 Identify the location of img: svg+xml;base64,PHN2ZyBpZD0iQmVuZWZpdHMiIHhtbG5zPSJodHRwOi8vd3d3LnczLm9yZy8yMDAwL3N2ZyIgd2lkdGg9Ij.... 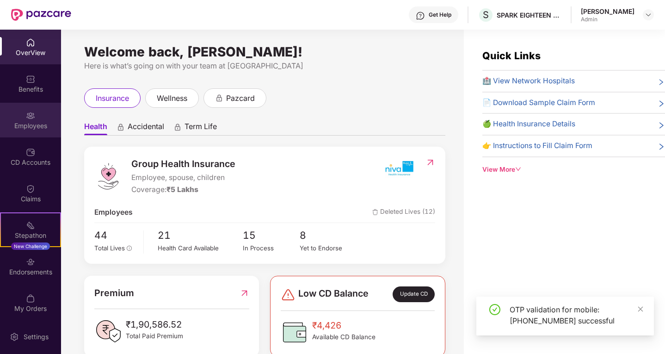
(31, 79).